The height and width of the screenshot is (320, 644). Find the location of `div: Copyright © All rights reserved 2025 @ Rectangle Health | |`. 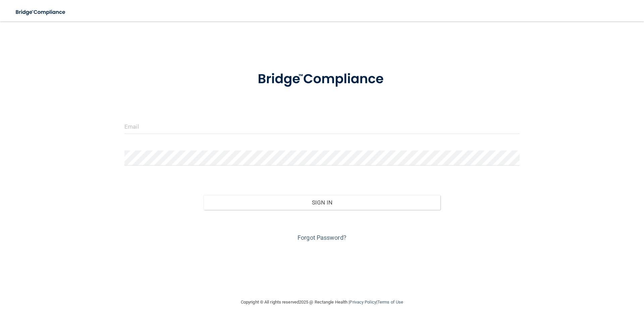

div: Copyright © All rights reserved 2025 @ Rectangle Health | | is located at coordinates (322, 303).